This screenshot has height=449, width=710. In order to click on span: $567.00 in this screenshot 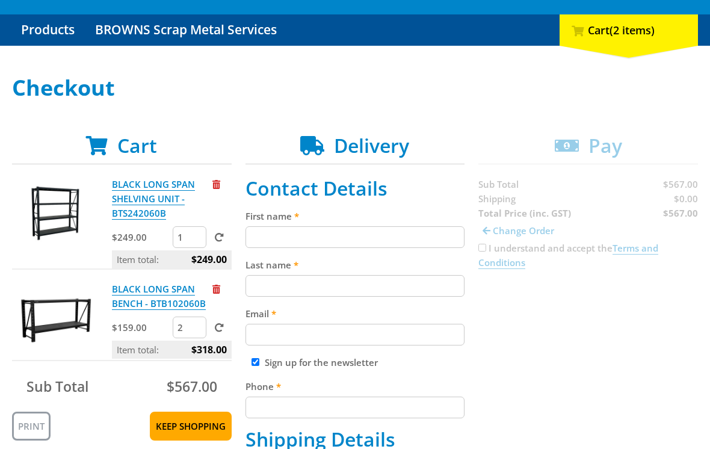, I will do `click(192, 387)`.